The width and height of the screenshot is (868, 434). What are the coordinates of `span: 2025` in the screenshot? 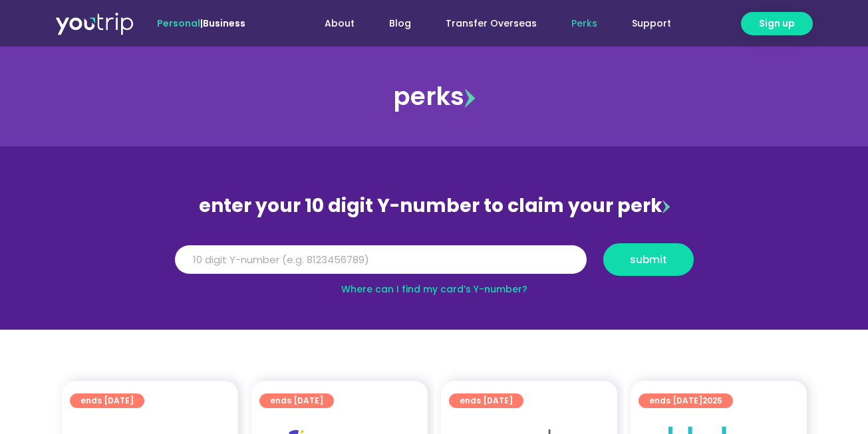 It's located at (712, 400).